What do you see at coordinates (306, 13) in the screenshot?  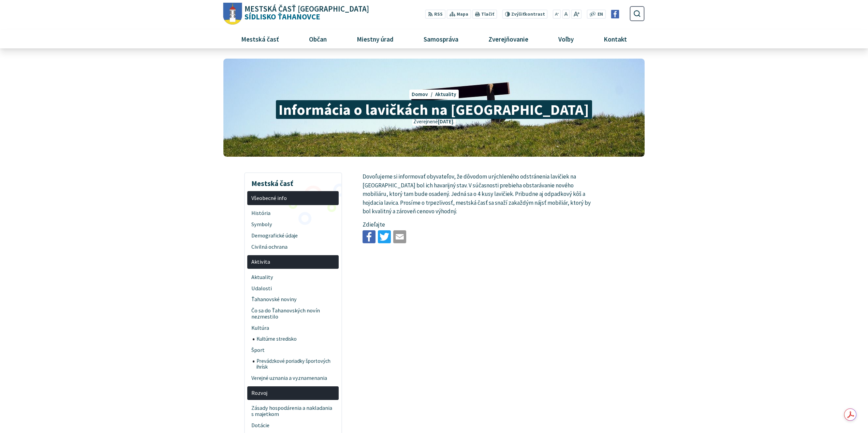 I see `span: Sídlisko Ťahanovce` at bounding box center [306, 13].